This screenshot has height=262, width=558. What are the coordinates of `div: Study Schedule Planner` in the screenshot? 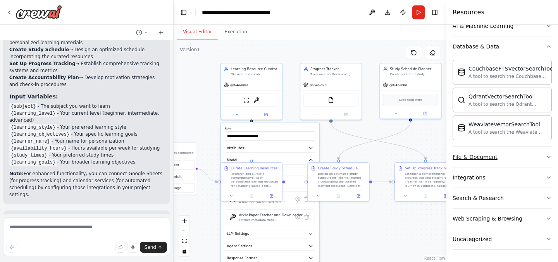 It's located at (414, 69).